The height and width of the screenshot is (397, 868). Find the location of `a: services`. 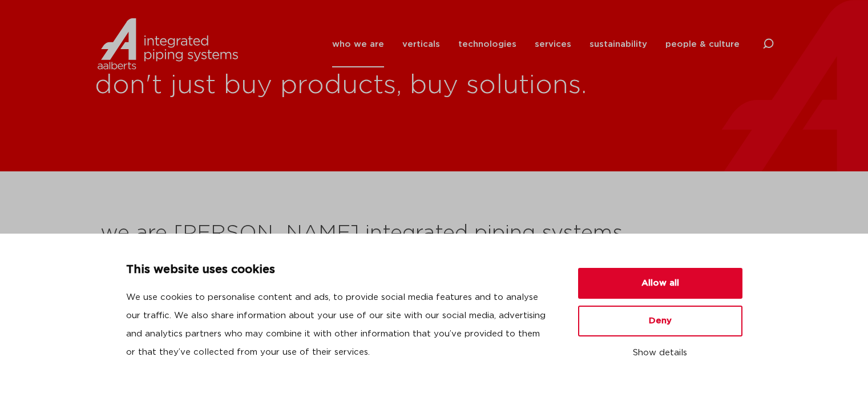

a: services is located at coordinates (553, 44).